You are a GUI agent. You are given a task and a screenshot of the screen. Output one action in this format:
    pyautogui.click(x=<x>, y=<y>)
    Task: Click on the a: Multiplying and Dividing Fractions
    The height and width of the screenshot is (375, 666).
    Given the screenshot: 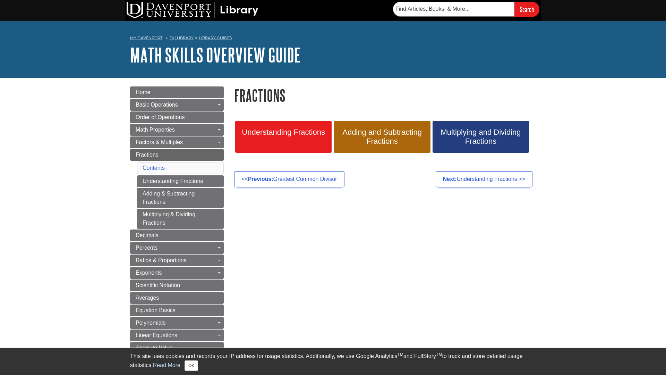 What is the action you would take?
    pyautogui.click(x=481, y=137)
    